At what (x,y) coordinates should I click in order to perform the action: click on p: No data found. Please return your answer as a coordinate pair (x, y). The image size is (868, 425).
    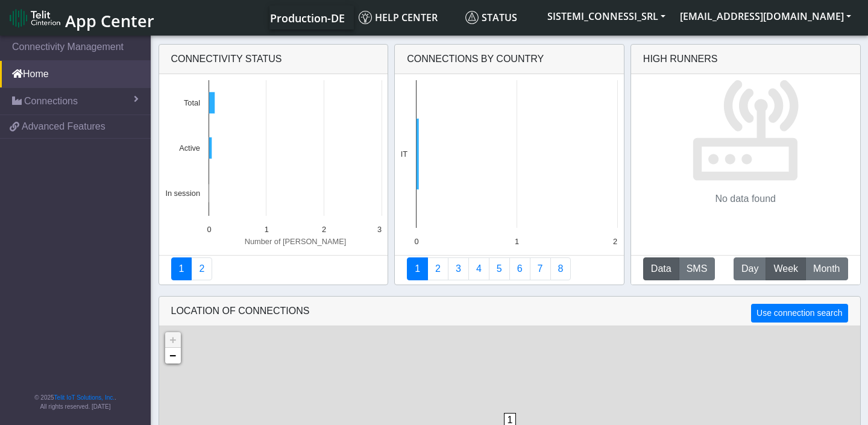
    Looking at the image, I should click on (745, 199).